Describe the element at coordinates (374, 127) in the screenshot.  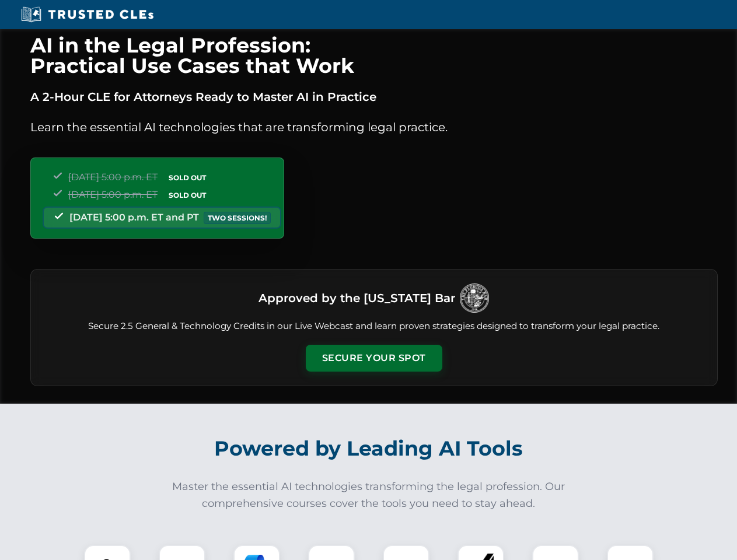
I see `p: Learn the essential AI technologies that are transforming legal practice.` at that location.